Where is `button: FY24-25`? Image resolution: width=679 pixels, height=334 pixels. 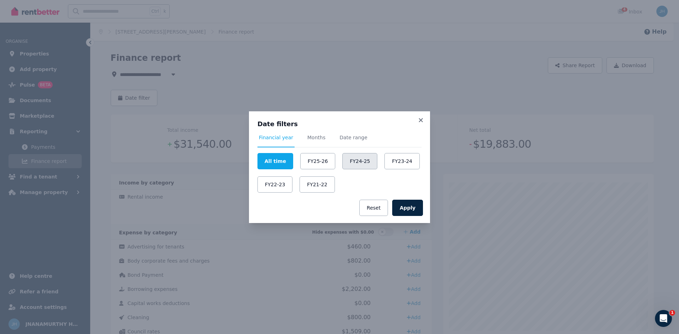 button: FY24-25 is located at coordinates (360, 161).